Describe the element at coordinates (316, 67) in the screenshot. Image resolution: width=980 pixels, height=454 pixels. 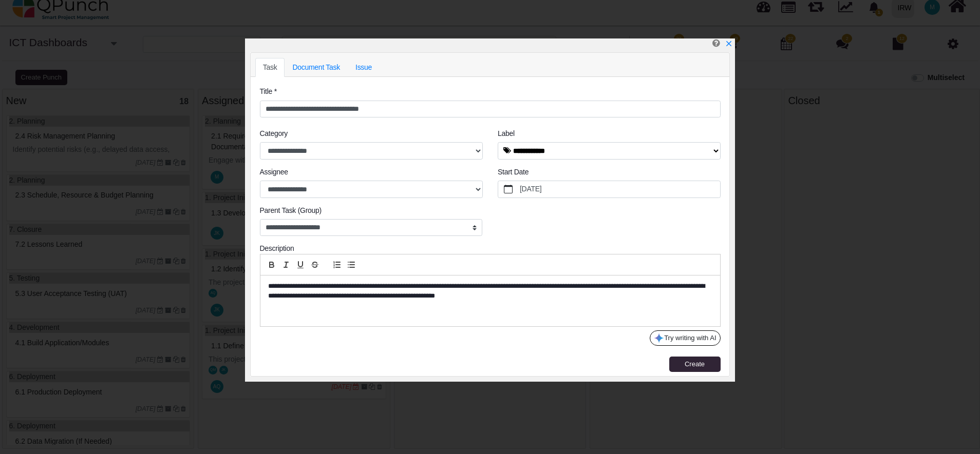
I see `a: Document Task` at that location.